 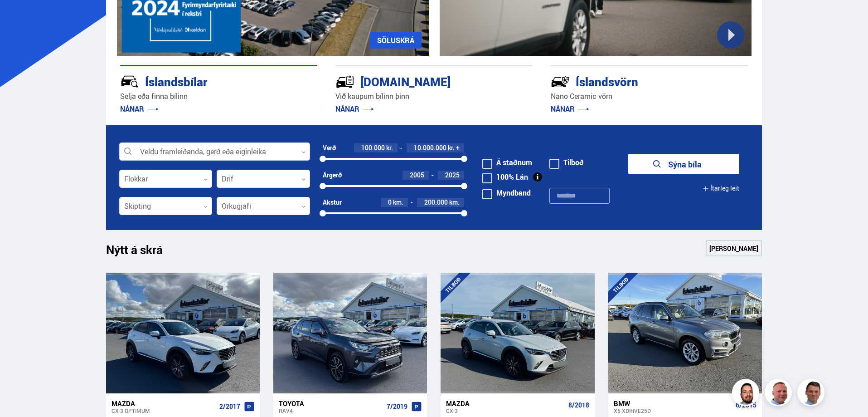 I want to click on img: JRvxyua_JYH6wB4c.svg, so click(x=129, y=82).